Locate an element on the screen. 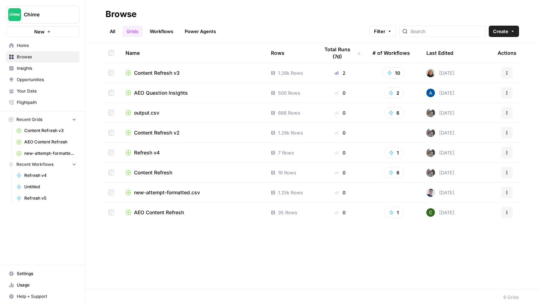  a: Workflows is located at coordinates (161, 31).